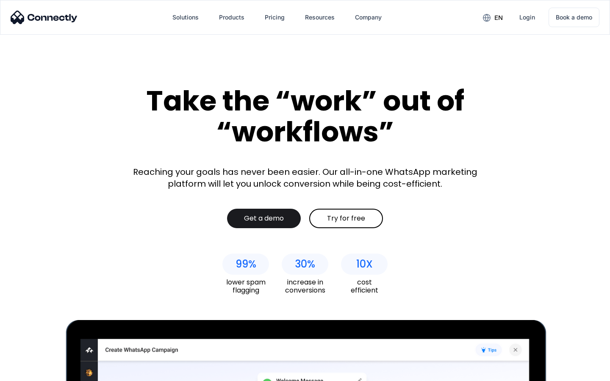  Describe the element at coordinates (364, 264) in the screenshot. I see `div: 10X` at that location.